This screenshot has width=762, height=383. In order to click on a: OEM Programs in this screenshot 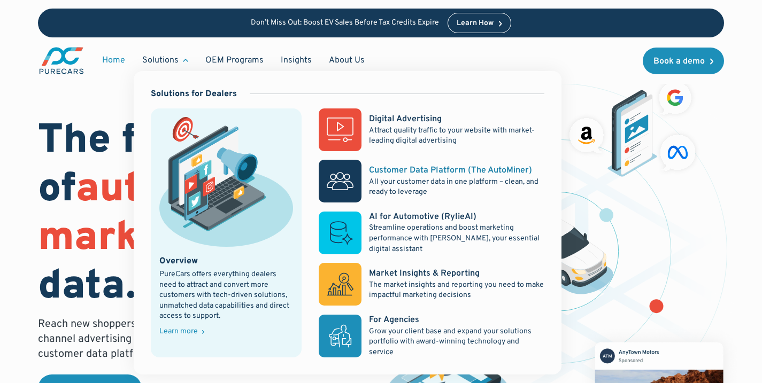, I will do `click(234, 60)`.